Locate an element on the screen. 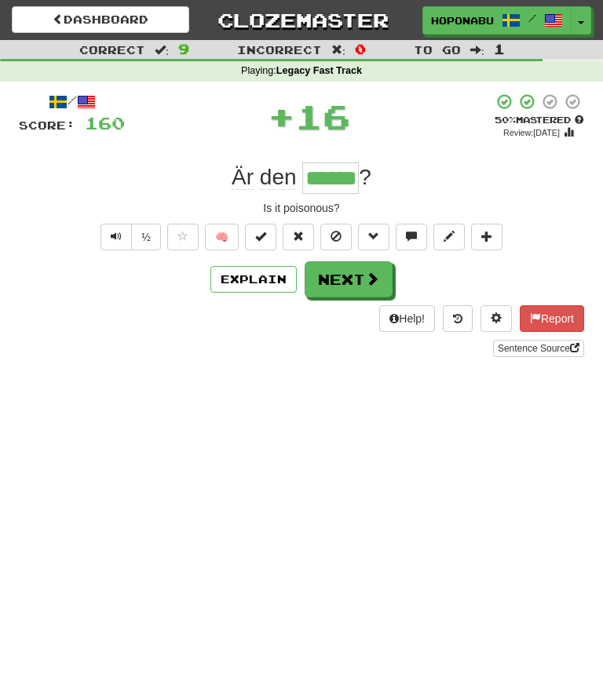  button: Favorite sentence (alt+f) is located at coordinates (183, 237).